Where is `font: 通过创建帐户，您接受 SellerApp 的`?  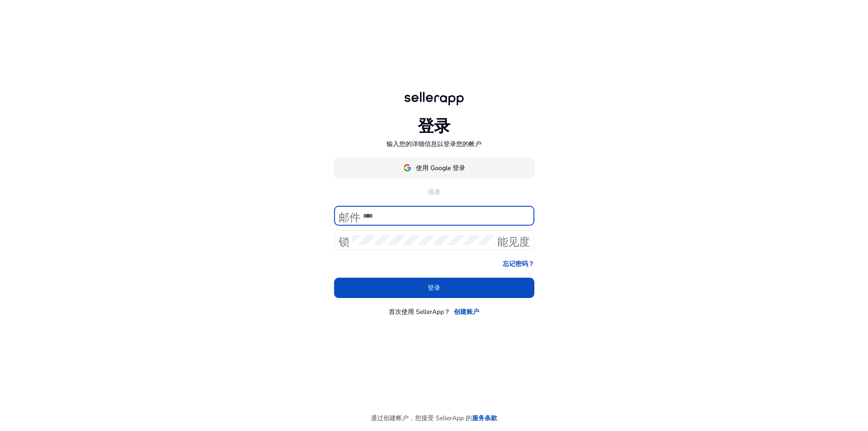 font: 通过创建帐户，您接受 SellerApp 的 is located at coordinates (421, 418).